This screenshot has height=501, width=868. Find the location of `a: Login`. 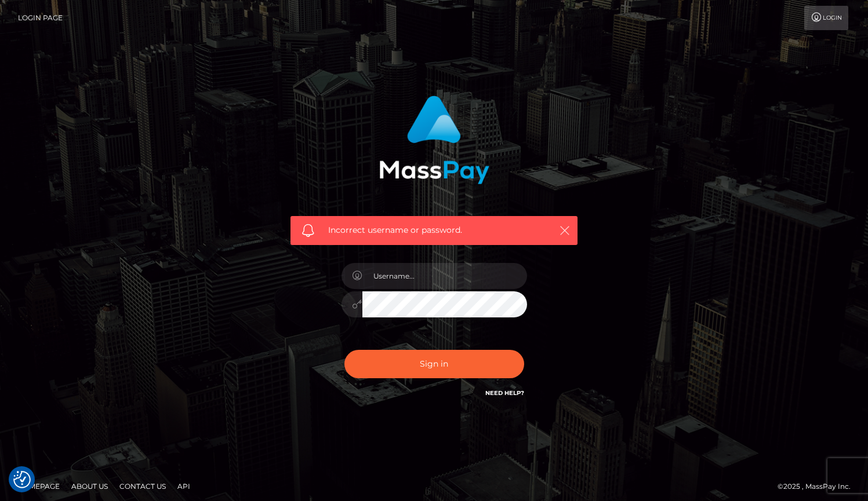

a: Login is located at coordinates (826, 18).